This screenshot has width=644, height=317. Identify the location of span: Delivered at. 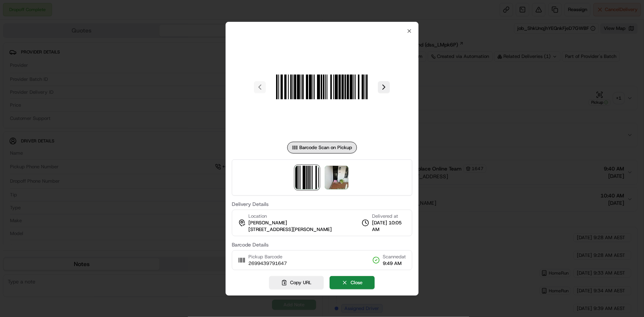
(389, 216).